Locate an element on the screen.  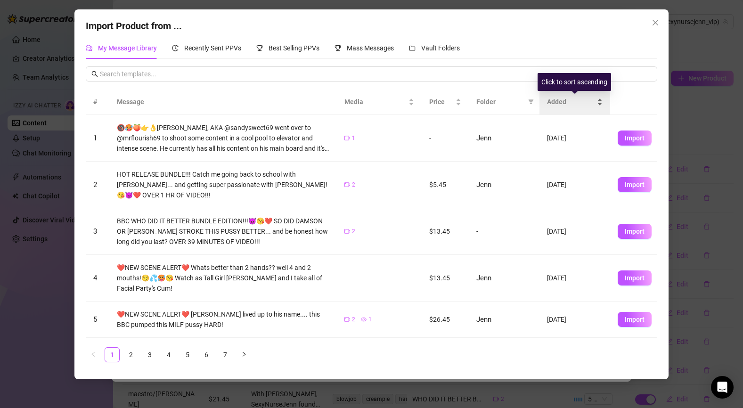
button: left is located at coordinates (93, 355).